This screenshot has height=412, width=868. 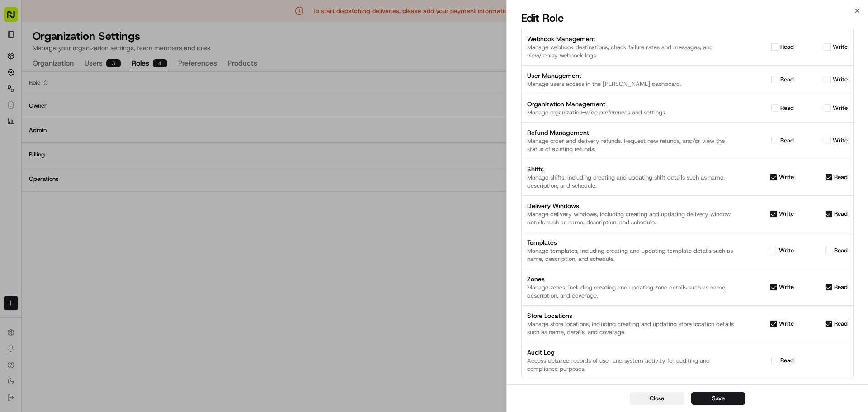 I want to click on div: Access detailed records of user and system activity for auditing and compliance purposes., so click(x=633, y=365).